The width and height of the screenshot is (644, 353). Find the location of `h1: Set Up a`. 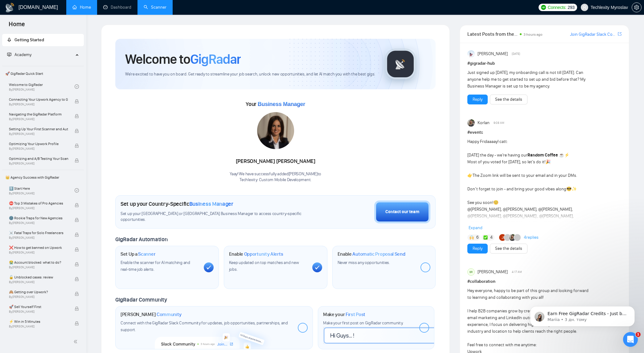

h1: Set Up a is located at coordinates (138, 254).